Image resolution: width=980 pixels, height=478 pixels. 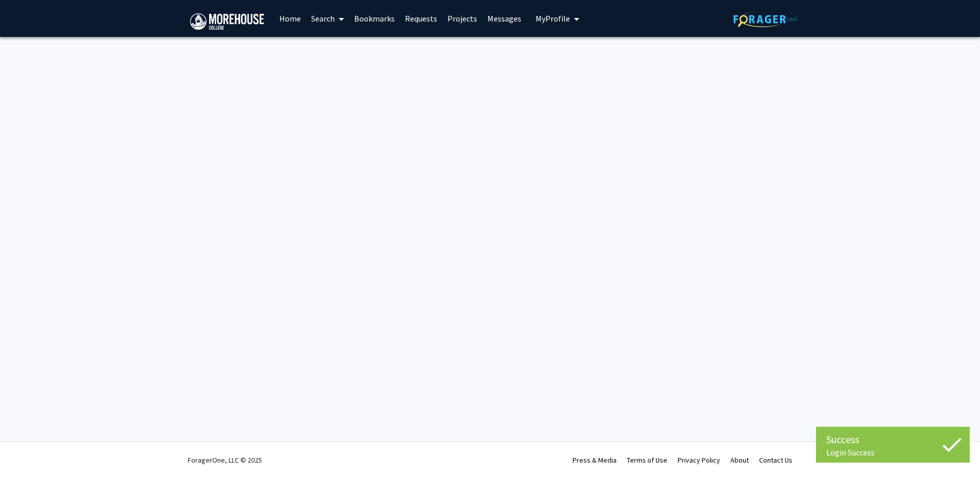 I want to click on a: Home, so click(x=290, y=18).